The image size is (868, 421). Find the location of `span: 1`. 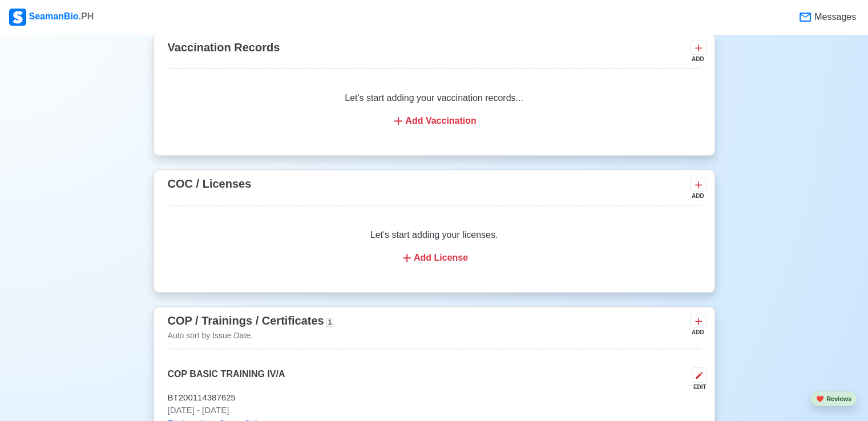

span: 1 is located at coordinates (330, 323).